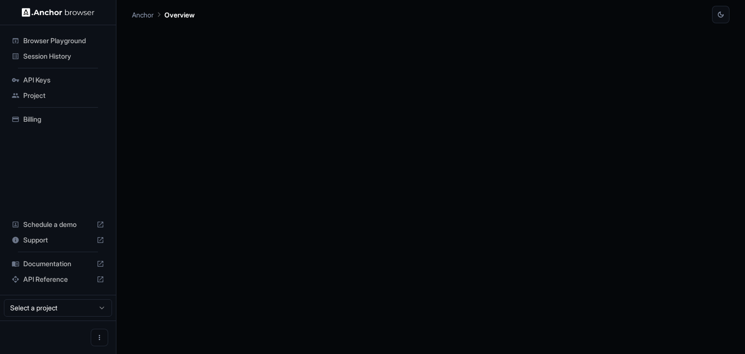 The image size is (745, 354). What do you see at coordinates (64, 96) in the screenshot?
I see `span: Project` at bounding box center [64, 96].